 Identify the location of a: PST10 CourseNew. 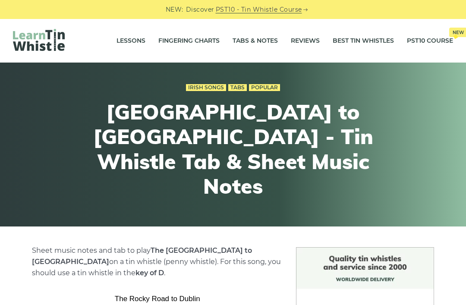
(430, 41).